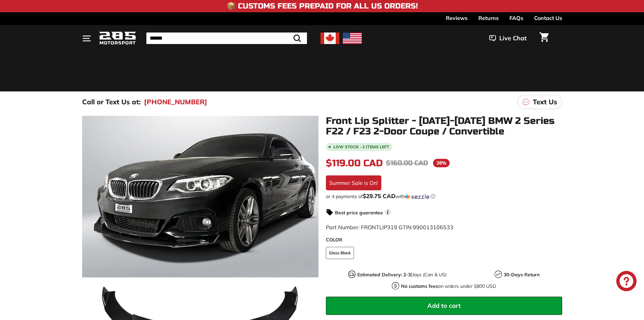  What do you see at coordinates (402, 274) in the screenshot?
I see `p: Days (Can & US)` at bounding box center [402, 274].